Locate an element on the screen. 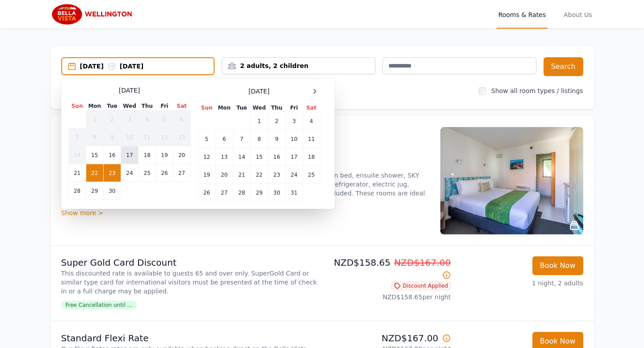 Image resolution: width=644 pixels, height=348 pixels. p: This discounted rate is available to guests 65 and over only. SuperGold Card or similar type card... is located at coordinates (190, 282).